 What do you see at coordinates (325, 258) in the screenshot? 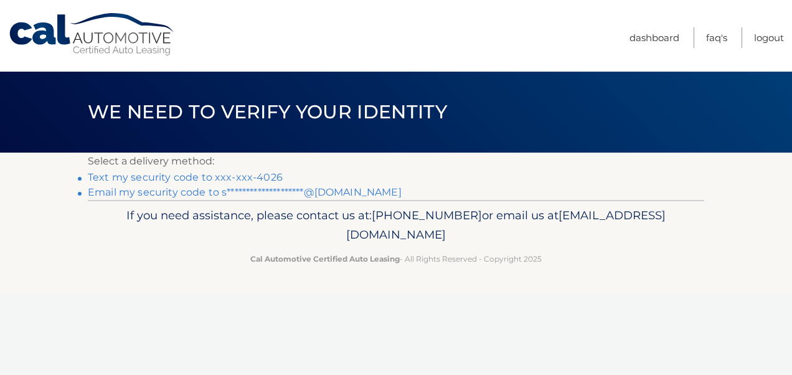
I see `strong: Cal Automotive Certified Auto Leasing` at bounding box center [325, 258].